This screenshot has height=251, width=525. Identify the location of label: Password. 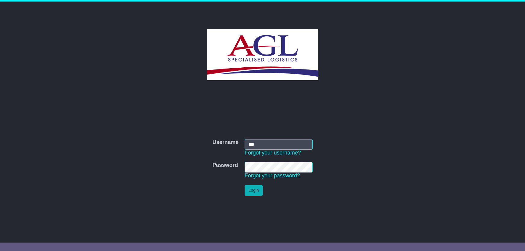
(225, 165).